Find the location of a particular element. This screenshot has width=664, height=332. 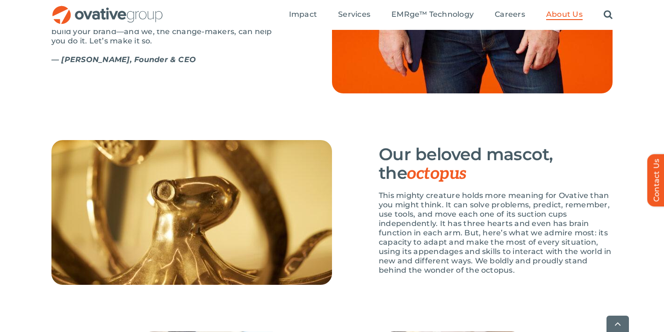

p: This mighty creature holds more meaning for Ovative than you might think. It can solve problems, ... is located at coordinates (495, 233).